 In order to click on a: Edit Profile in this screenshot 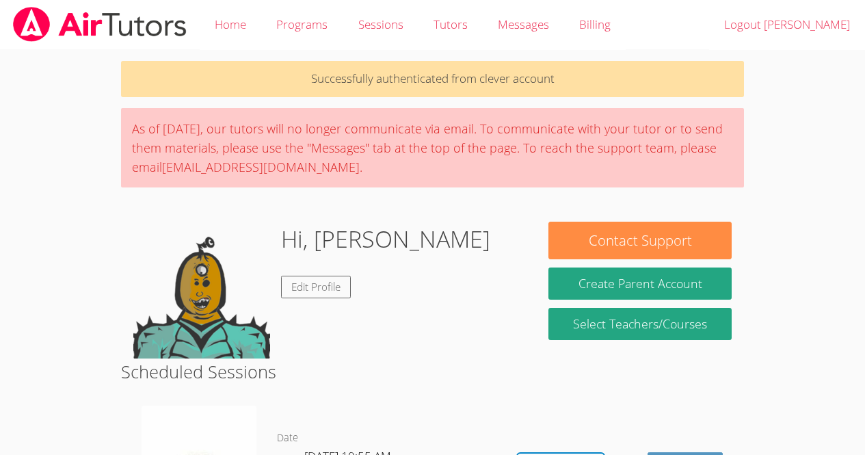, I will do `click(316, 286)`.